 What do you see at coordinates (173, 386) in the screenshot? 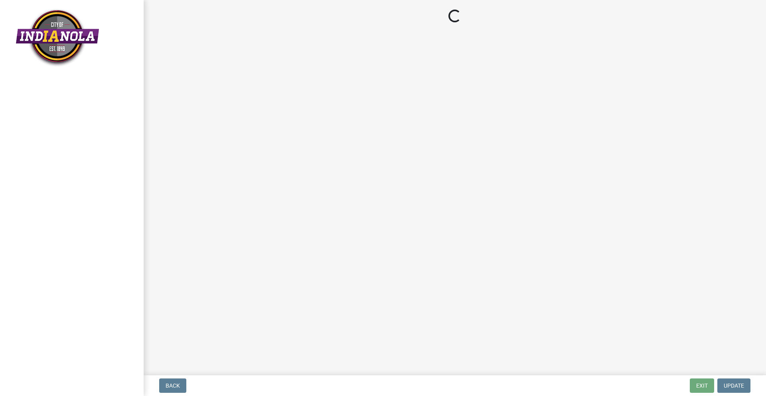
I see `button: Back` at bounding box center [173, 386].